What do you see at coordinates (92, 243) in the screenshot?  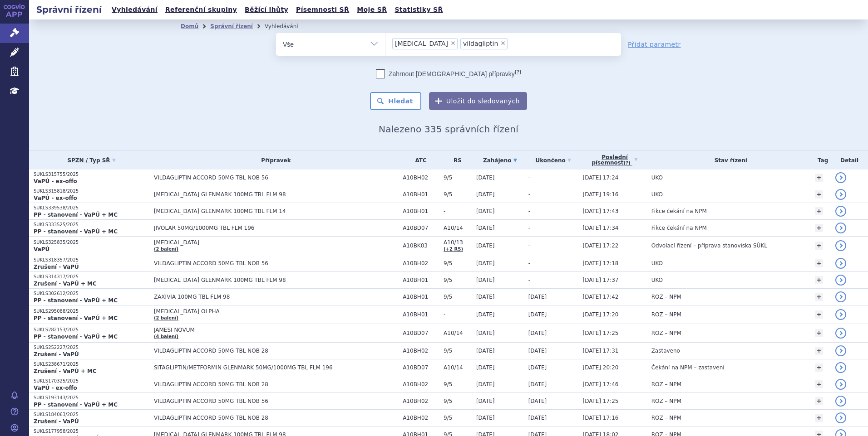 I see `p: SUKLS325835/2025` at bounding box center [92, 243].